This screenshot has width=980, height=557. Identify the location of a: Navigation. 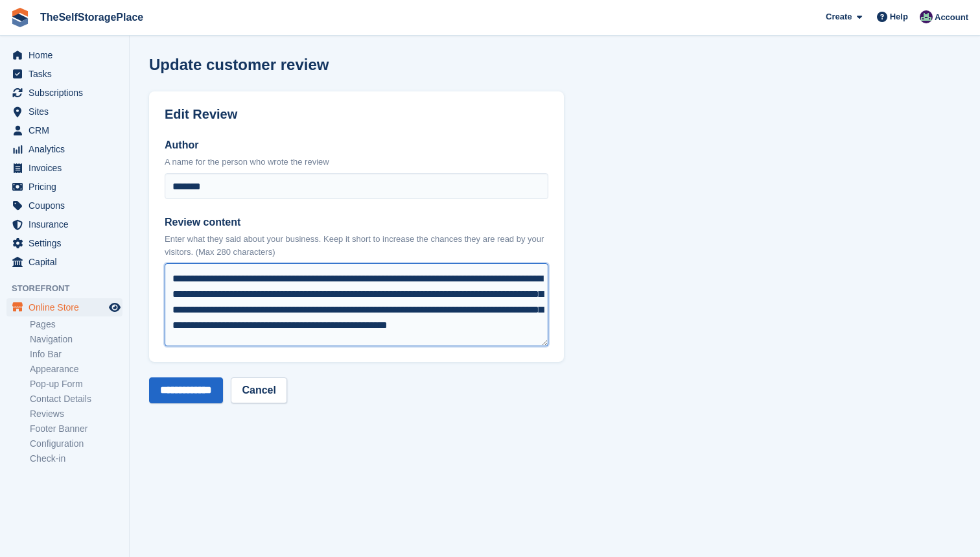
(76, 339).